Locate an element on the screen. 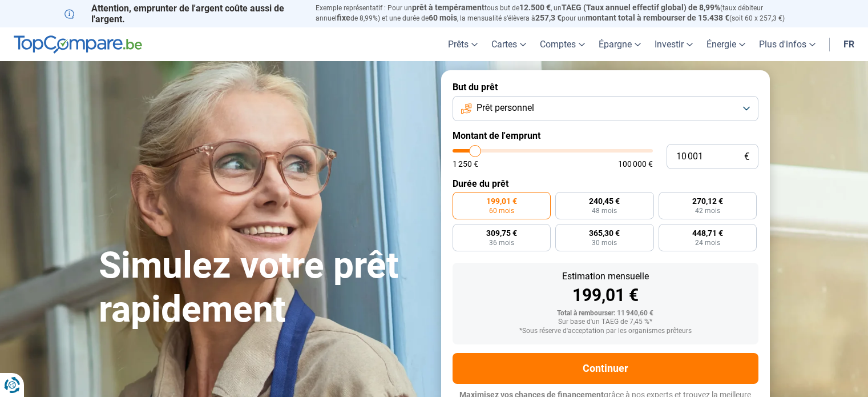 This screenshot has height=397, width=868. span: 448,71 € is located at coordinates (708, 233).